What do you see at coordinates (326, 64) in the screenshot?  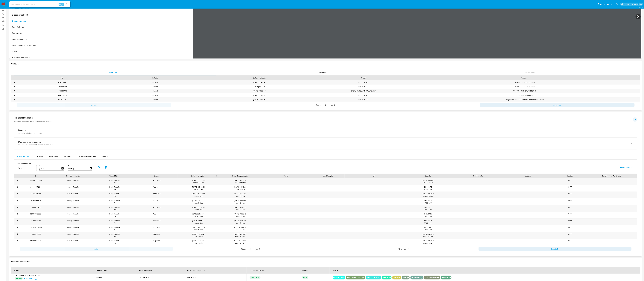 I see `h1: Contatos` at bounding box center [326, 64].